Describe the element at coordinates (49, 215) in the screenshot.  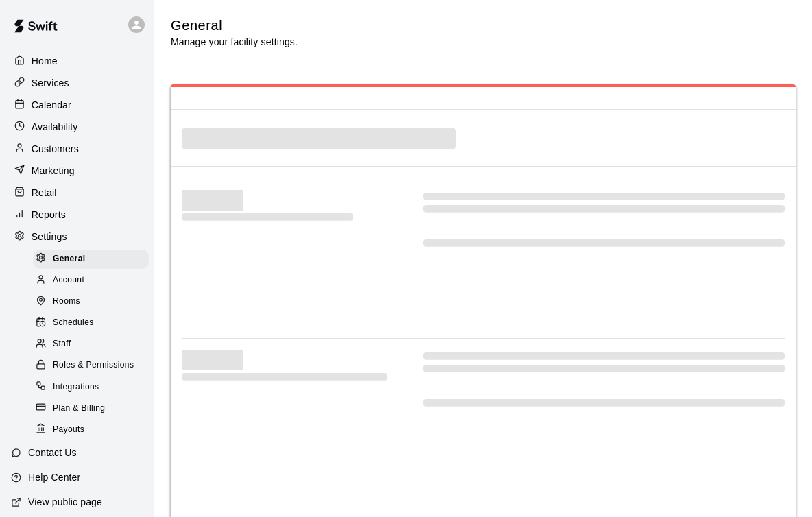
I see `p: Reports` at that location.